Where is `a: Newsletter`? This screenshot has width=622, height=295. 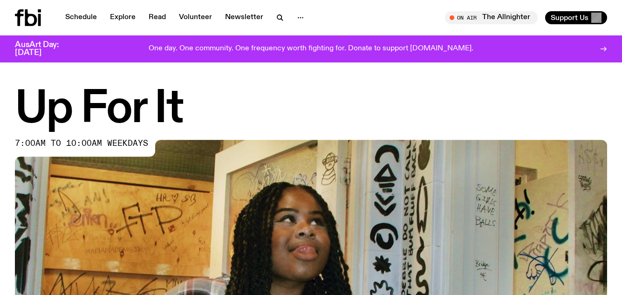
a: Newsletter is located at coordinates (244, 18).